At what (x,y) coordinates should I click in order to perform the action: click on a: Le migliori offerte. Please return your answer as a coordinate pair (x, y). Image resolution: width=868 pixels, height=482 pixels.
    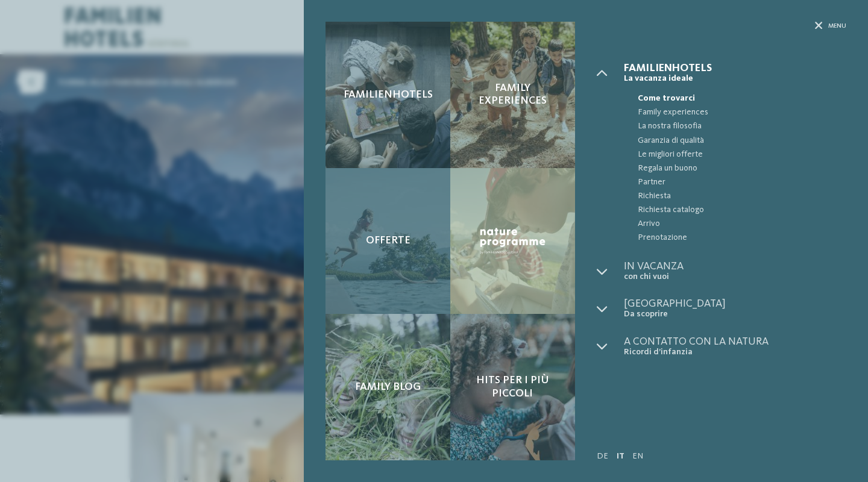
    Looking at the image, I should click on (735, 154).